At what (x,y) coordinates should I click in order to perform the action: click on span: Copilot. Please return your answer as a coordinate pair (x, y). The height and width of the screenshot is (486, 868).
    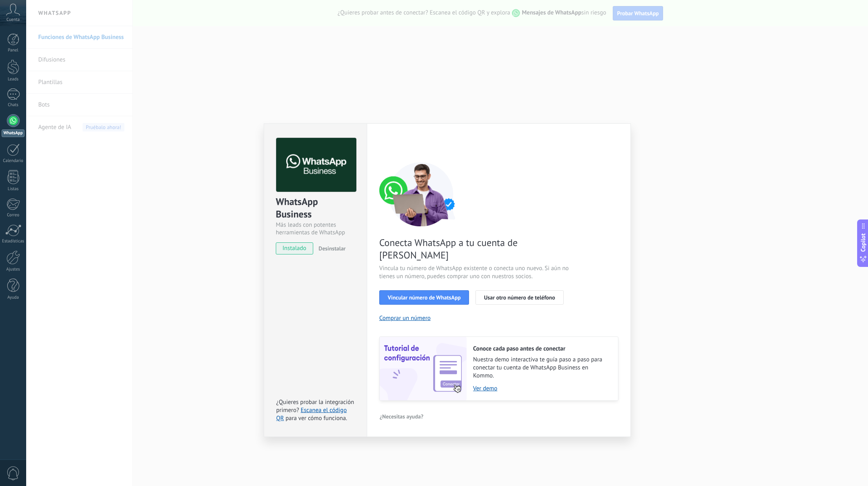
    Looking at the image, I should click on (863, 242).